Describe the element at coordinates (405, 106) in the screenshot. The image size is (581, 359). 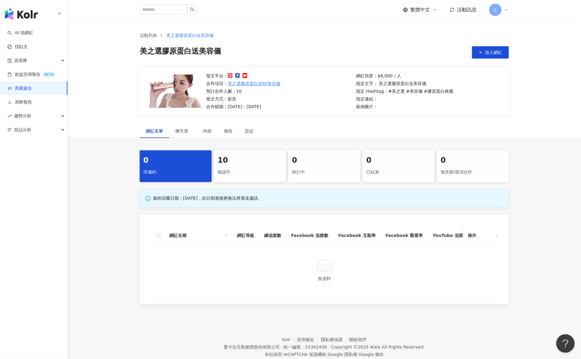
I see `p: 範例圖片：` at that location.